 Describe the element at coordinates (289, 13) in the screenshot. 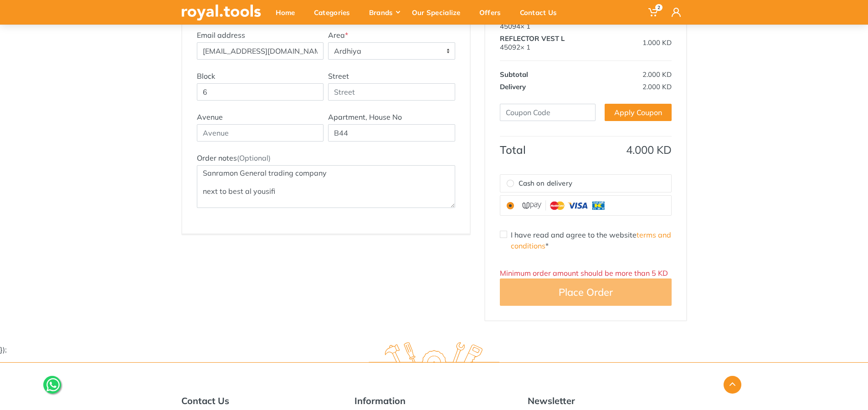

I see `div: Home` at that location.